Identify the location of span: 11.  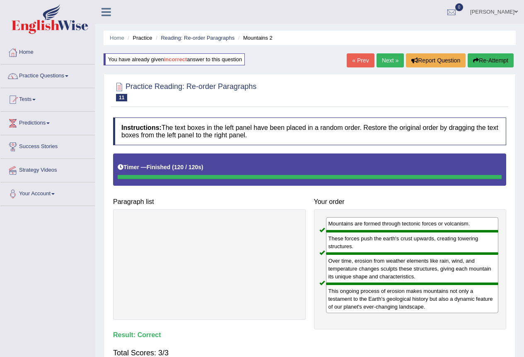
(121, 98).